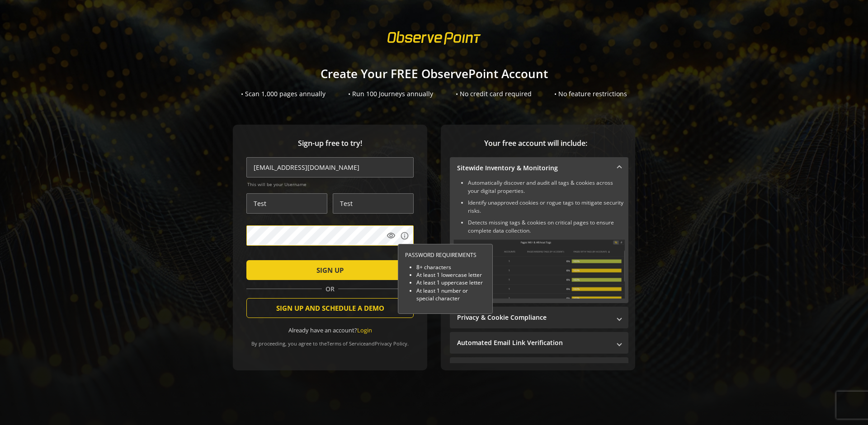 The height and width of the screenshot is (425, 868). Describe the element at coordinates (534, 318) in the screenshot. I see `mat-panel-title: Privacy & Cookie Compliance` at that location.